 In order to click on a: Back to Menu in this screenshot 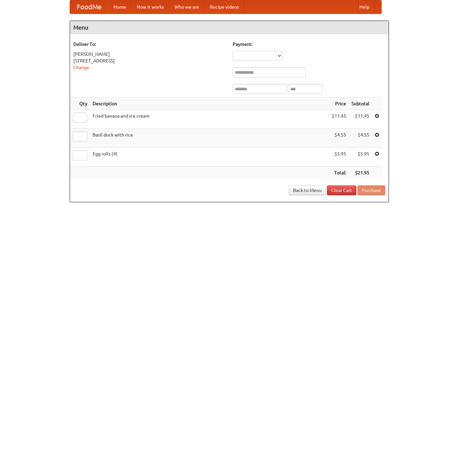, I will do `click(307, 190)`.